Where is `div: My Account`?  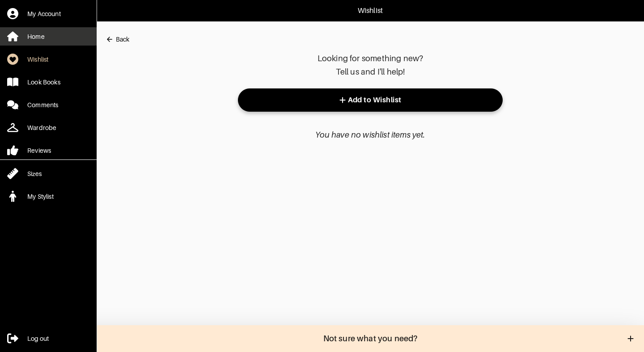 div: My Account is located at coordinates (44, 14).